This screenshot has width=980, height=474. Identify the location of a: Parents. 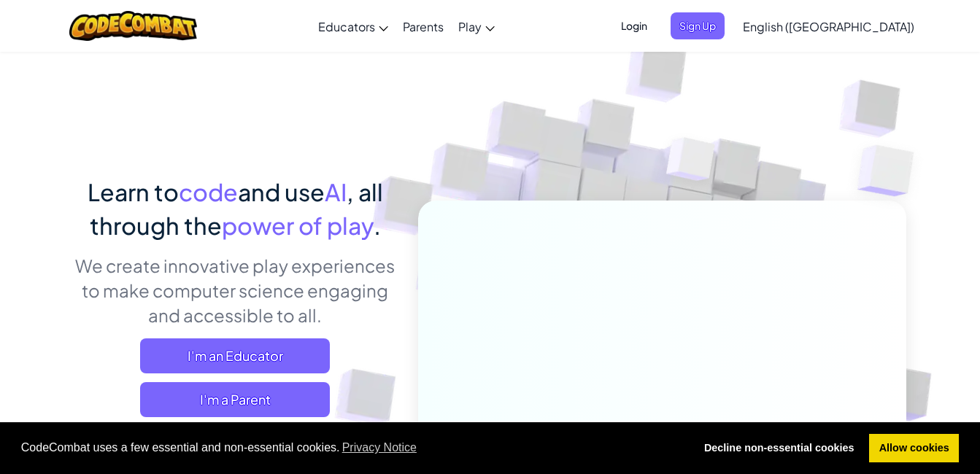
(423, 26).